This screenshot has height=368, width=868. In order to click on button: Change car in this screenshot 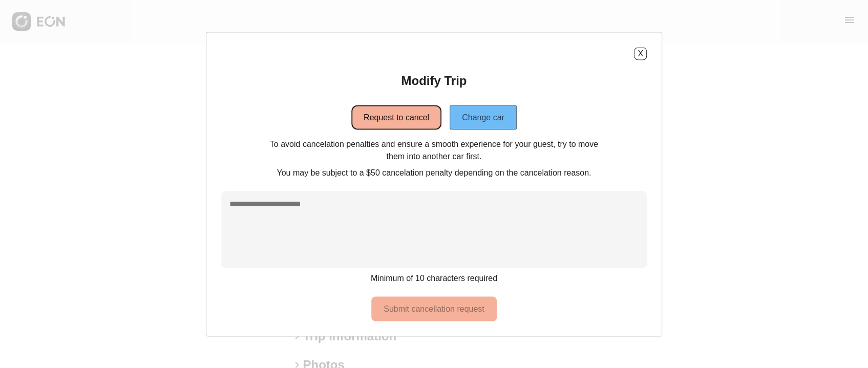, I will do `click(483, 118)`.